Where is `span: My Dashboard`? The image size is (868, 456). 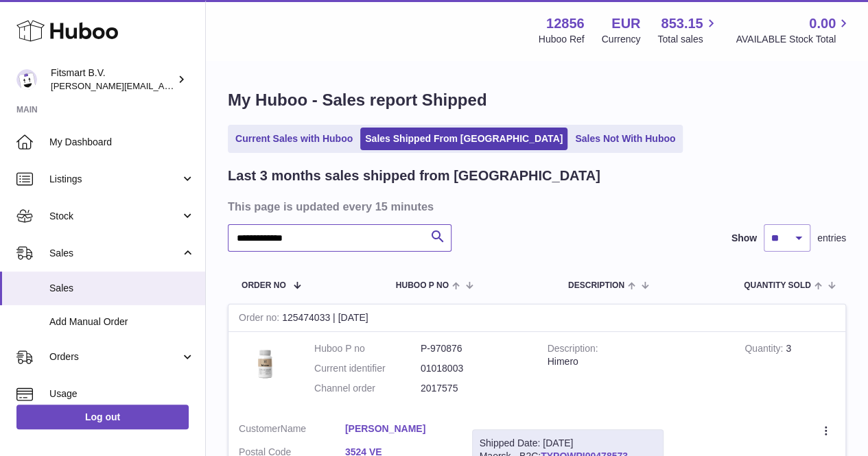 span: My Dashboard is located at coordinates (122, 142).